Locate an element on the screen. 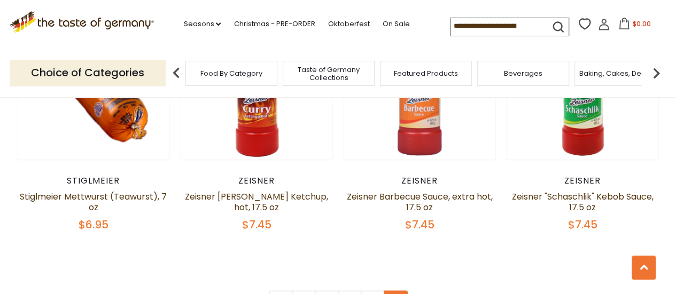 The height and width of the screenshot is (294, 676). span: Beverages is located at coordinates (523, 73).